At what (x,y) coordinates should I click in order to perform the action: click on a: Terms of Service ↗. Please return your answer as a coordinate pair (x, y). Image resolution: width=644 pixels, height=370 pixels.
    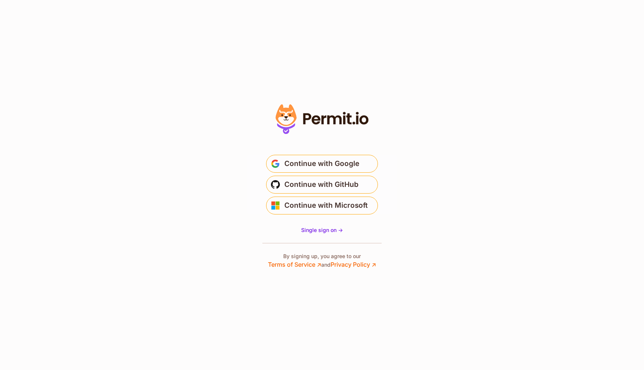
    Looking at the image, I should click on (294, 264).